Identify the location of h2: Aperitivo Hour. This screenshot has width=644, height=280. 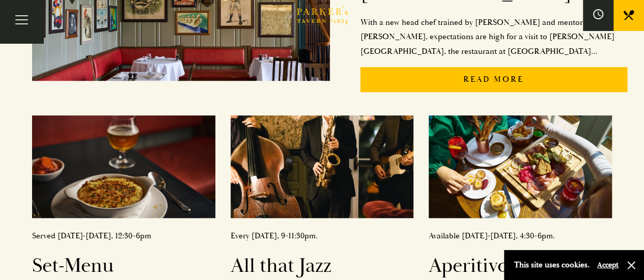
(520, 266).